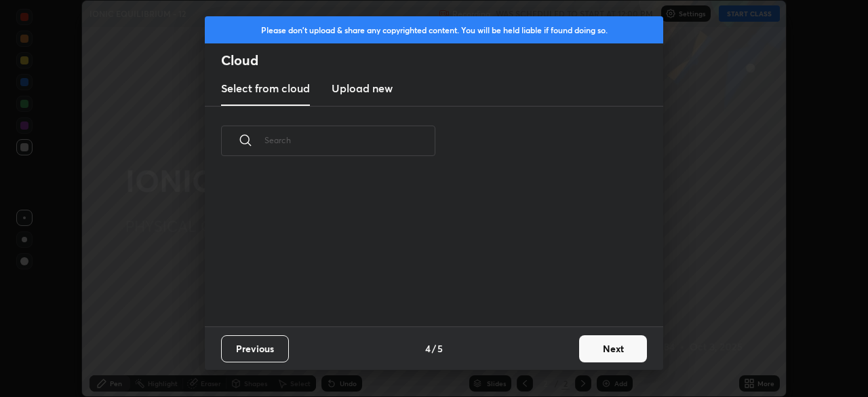 The width and height of the screenshot is (868, 397). Describe the element at coordinates (613, 349) in the screenshot. I see `button: Next` at that location.